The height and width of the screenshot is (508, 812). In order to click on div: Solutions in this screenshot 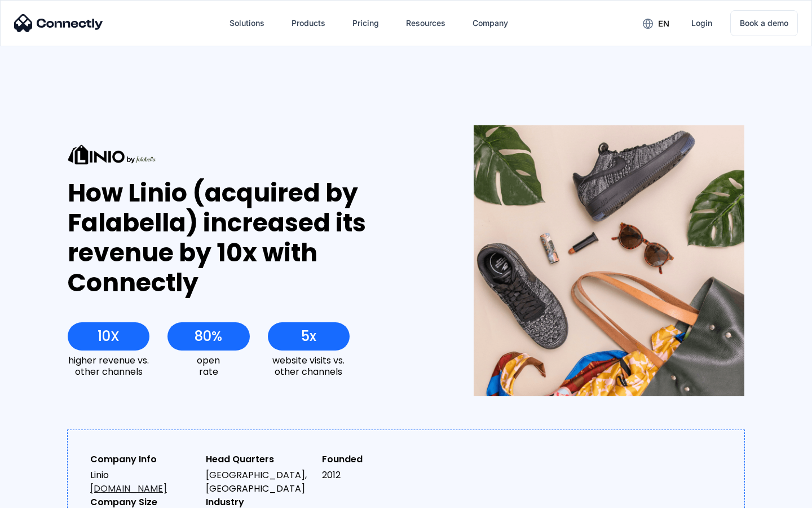, I will do `click(247, 23)`.